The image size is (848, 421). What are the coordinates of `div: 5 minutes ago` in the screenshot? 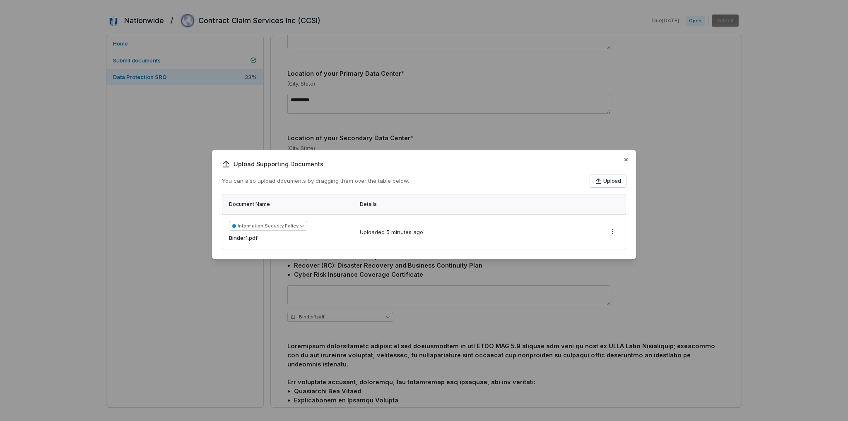 It's located at (404, 233).